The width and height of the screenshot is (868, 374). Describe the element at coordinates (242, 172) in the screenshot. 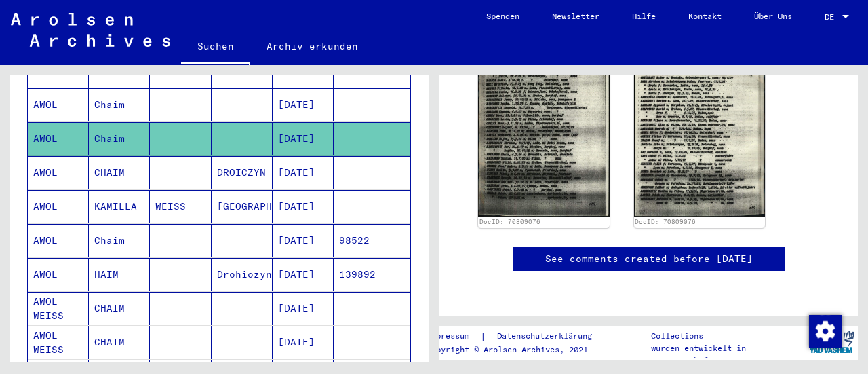

I see `mat-cell: DROICZYN` at that location.